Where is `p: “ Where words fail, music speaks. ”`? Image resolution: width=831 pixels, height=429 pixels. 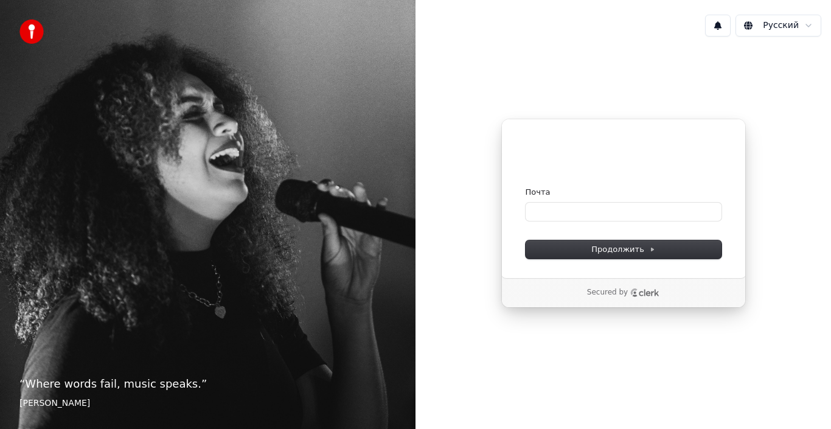 p: “ Where words fail, music speaks. ” is located at coordinates (207, 384).